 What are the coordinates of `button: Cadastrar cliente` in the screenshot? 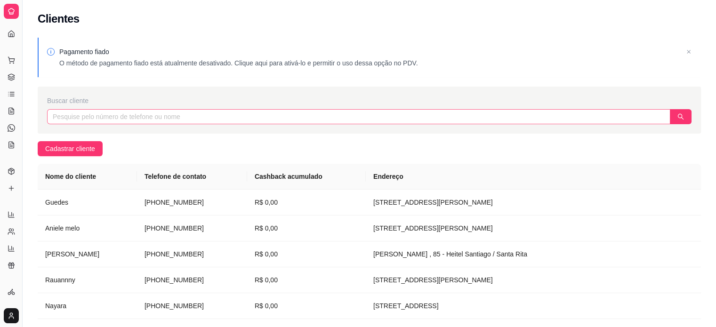 It's located at (70, 149).